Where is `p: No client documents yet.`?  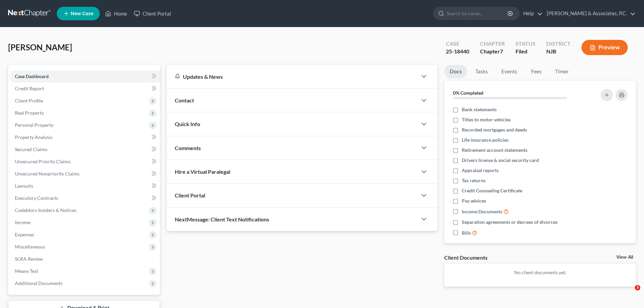
p: No client documents yet. is located at coordinates (540, 272).